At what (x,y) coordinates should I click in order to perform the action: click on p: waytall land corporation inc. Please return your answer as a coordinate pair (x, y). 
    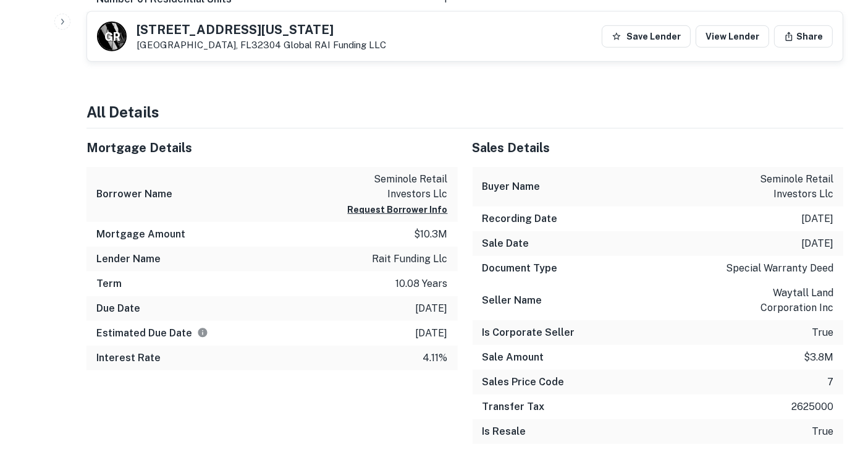
    Looking at the image, I should click on (778, 301).